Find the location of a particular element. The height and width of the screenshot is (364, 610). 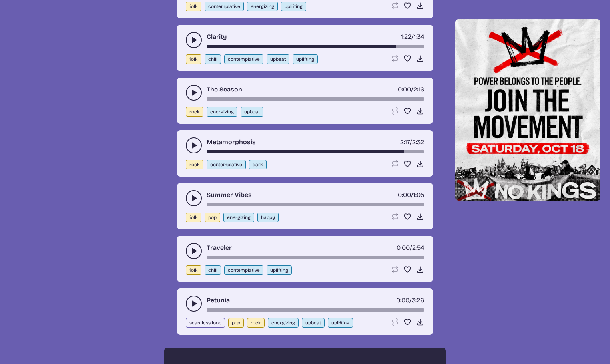

span: 2:54 is located at coordinates (418, 247).